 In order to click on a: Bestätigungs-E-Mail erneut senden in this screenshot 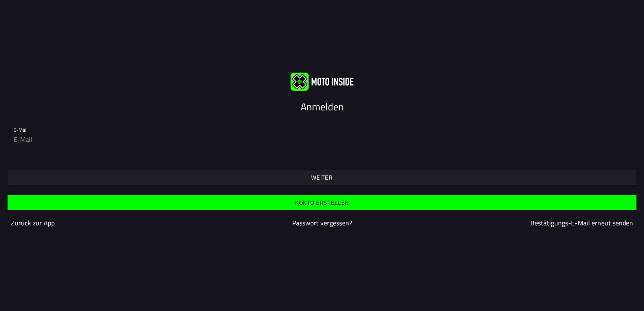, I will do `click(582, 223)`.